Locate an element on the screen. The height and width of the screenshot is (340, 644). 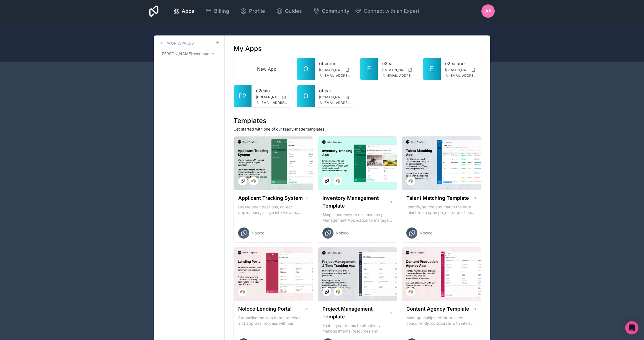
p: Streamline the loan data collection and approval process with our Lending Portal template. is located at coordinates (274, 321).